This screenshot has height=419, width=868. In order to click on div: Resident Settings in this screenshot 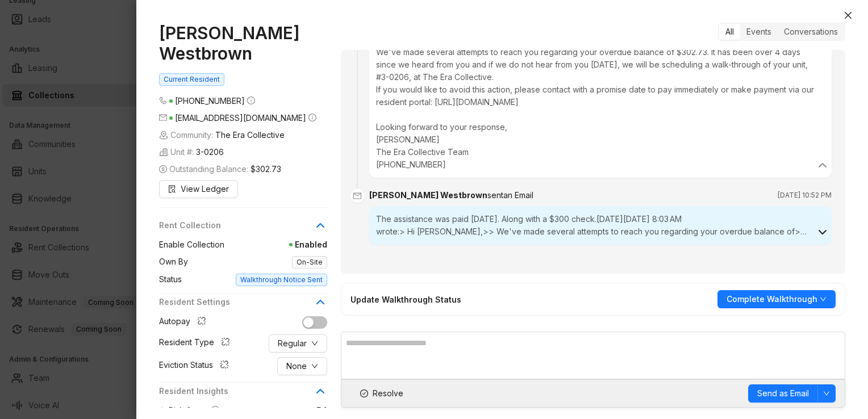, I will do `click(243, 306)`.